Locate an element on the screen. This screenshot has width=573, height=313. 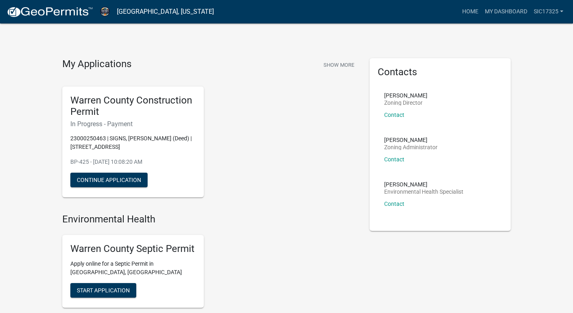
a: Home is located at coordinates (470, 12).